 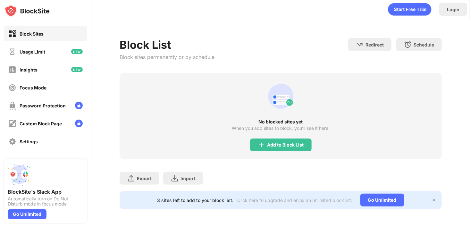 I want to click on div: When you add sites to block, you’ll see it here., so click(x=281, y=128).